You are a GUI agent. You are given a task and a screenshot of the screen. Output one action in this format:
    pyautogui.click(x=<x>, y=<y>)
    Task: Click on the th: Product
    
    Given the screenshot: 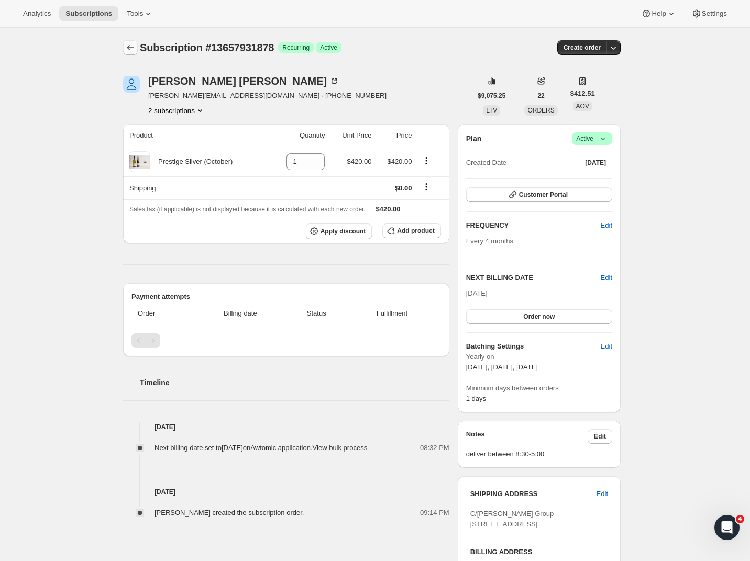 What is the action you would take?
    pyautogui.click(x=196, y=136)
    